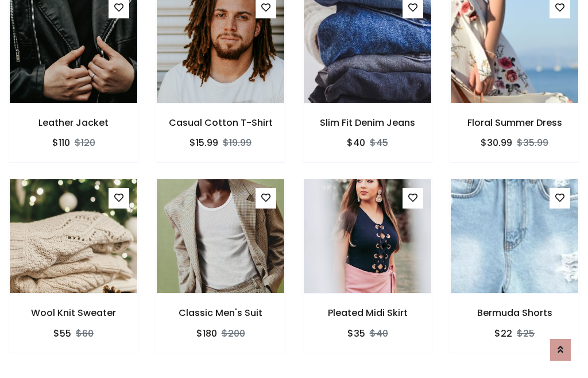 Image resolution: width=588 pixels, height=378 pixels. I want to click on h6: Pleated Midi Skirt, so click(367, 313).